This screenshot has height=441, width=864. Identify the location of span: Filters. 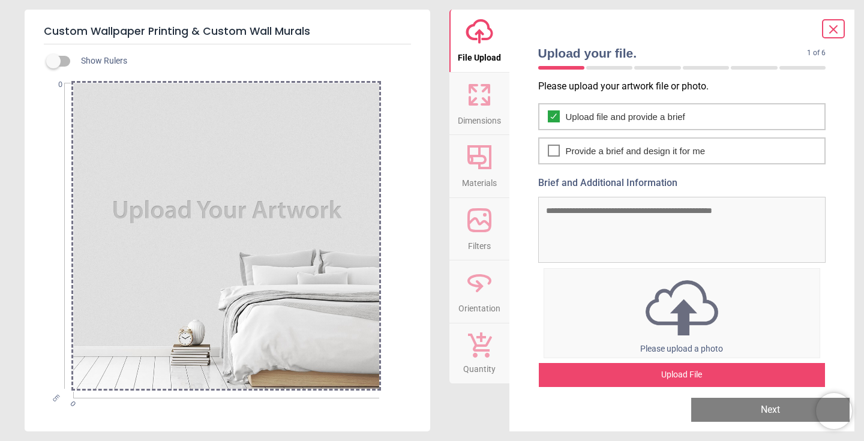
(479, 244).